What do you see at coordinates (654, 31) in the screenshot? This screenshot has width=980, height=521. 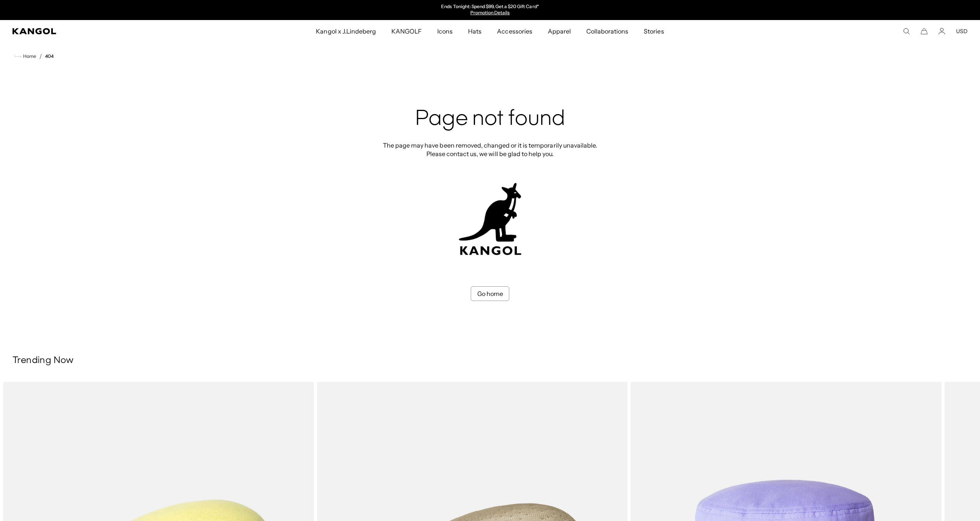 I see `a: Stories` at bounding box center [654, 31].